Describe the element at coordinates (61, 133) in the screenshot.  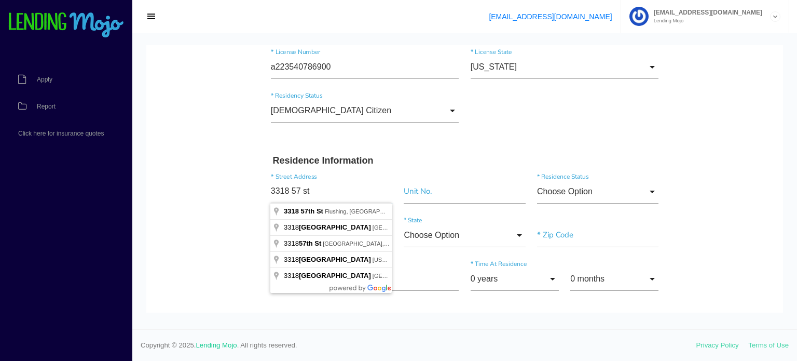
I see `span: Click here for insurance quotes` at that location.